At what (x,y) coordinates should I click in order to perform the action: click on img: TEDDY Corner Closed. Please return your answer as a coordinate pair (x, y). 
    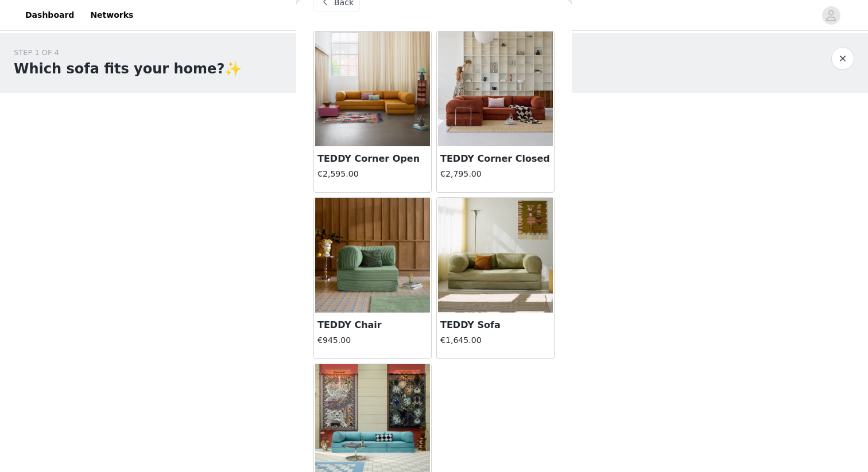
    Looking at the image, I should click on (495, 89).